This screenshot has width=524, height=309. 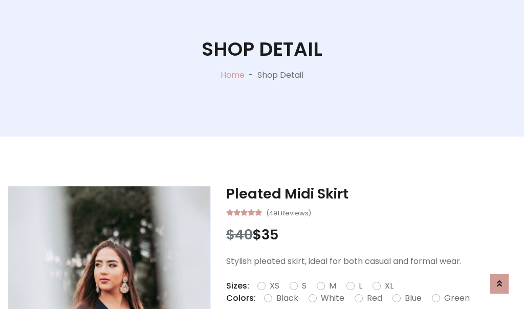 I want to click on label: Black, so click(x=287, y=298).